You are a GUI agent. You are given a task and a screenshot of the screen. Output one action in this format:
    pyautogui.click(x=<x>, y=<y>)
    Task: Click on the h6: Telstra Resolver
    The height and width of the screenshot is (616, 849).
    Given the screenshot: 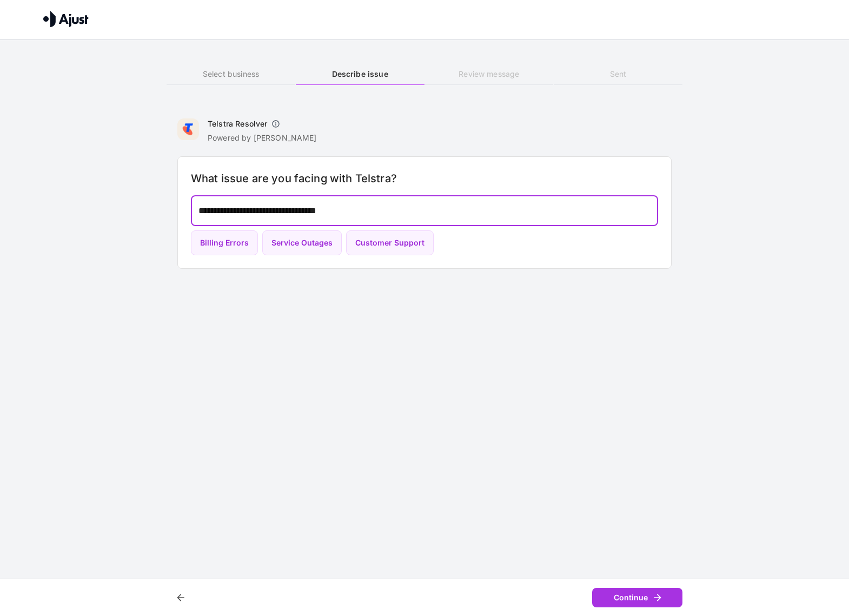 What is the action you would take?
    pyautogui.click(x=237, y=124)
    